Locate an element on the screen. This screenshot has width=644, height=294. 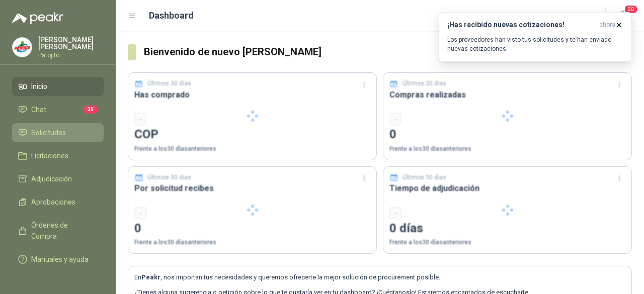
span: Licitaciones is located at coordinates (50, 156).